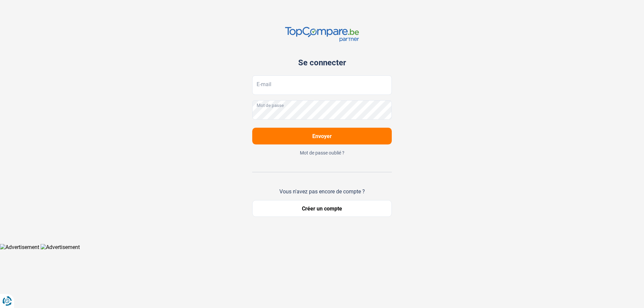 Image resolution: width=644 pixels, height=308 pixels. Describe the element at coordinates (322, 63) in the screenshot. I see `div: Se connecter` at that location.